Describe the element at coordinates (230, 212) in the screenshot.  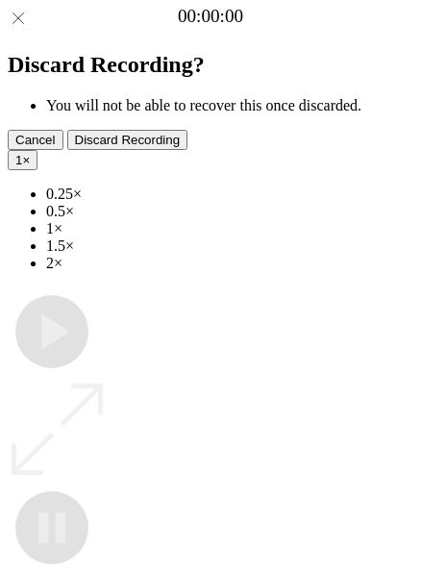
I see `li: 0.5×` at that location.